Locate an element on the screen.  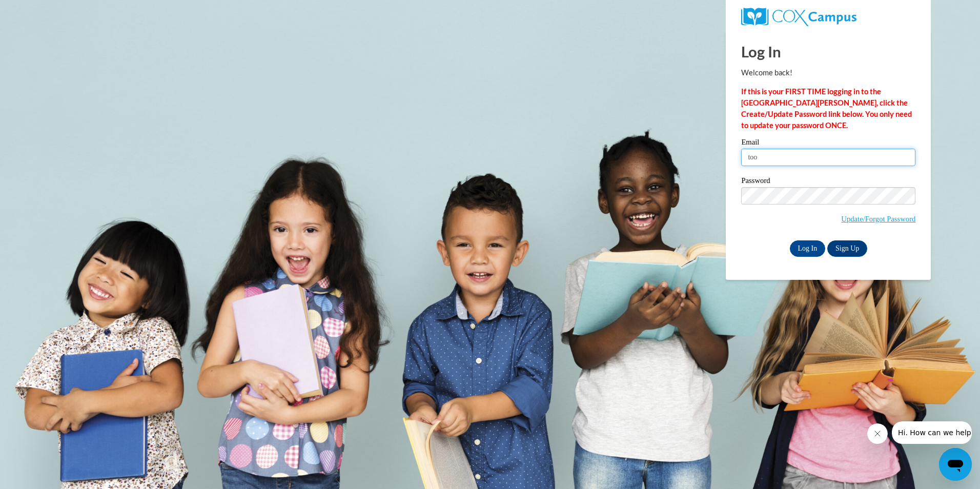
input: Log In is located at coordinates (808, 248).